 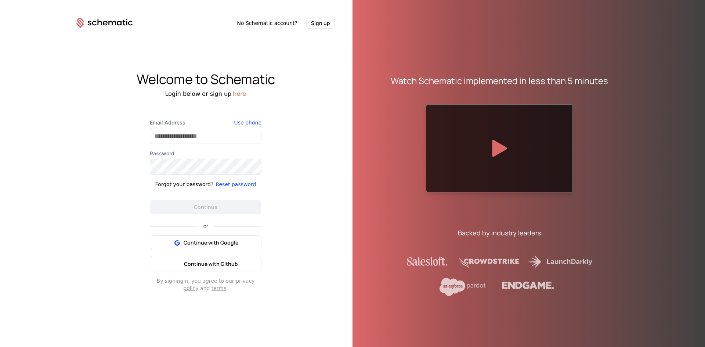 I want to click on button: Continue with Google, so click(x=206, y=243).